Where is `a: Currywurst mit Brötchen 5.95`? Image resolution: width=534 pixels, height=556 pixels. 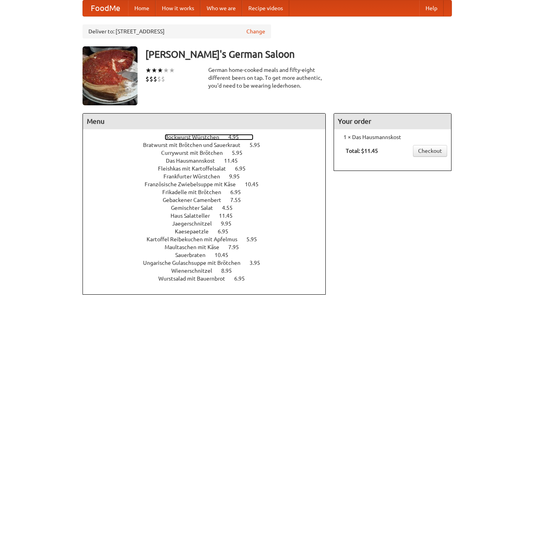
a: Currywurst mit Brötchen 5.95 is located at coordinates (209, 153).